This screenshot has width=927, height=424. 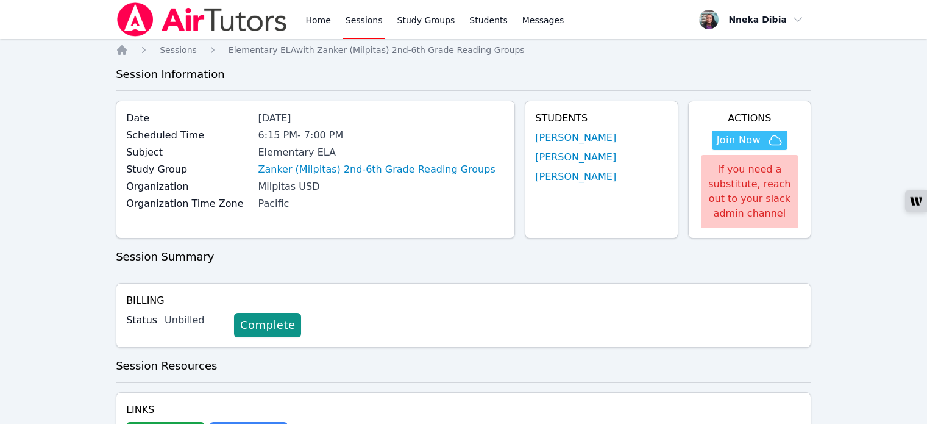 What do you see at coordinates (178, 50) in the screenshot?
I see `span: Sessions` at bounding box center [178, 50].